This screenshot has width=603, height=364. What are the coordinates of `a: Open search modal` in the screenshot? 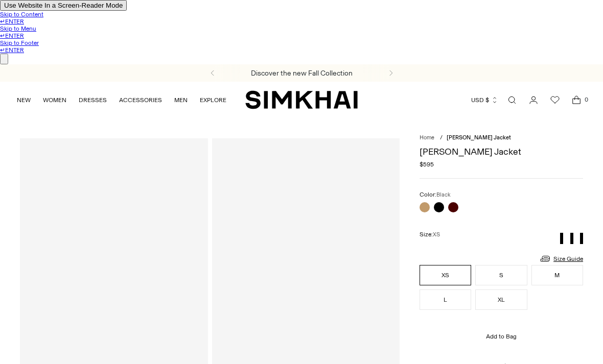 It's located at (512, 100).